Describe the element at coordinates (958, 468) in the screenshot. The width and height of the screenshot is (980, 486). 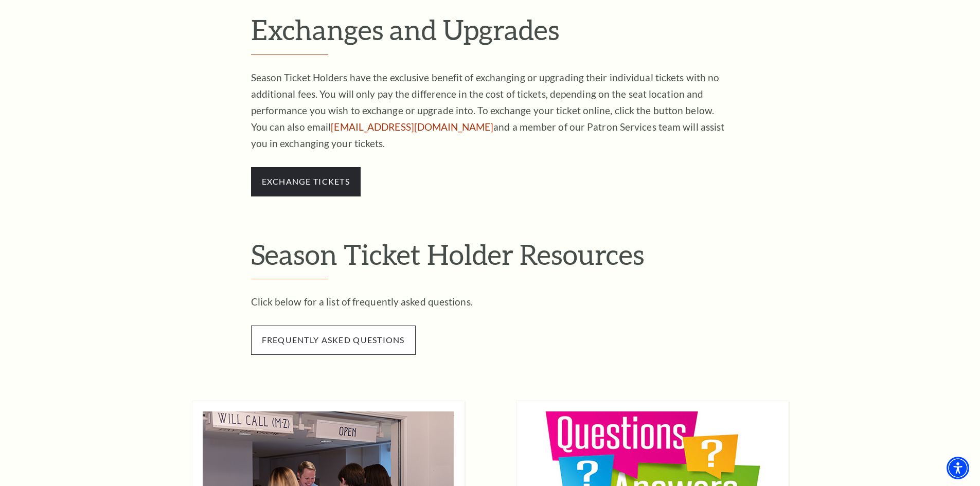
I see `div: Accessibility Menu` at that location.